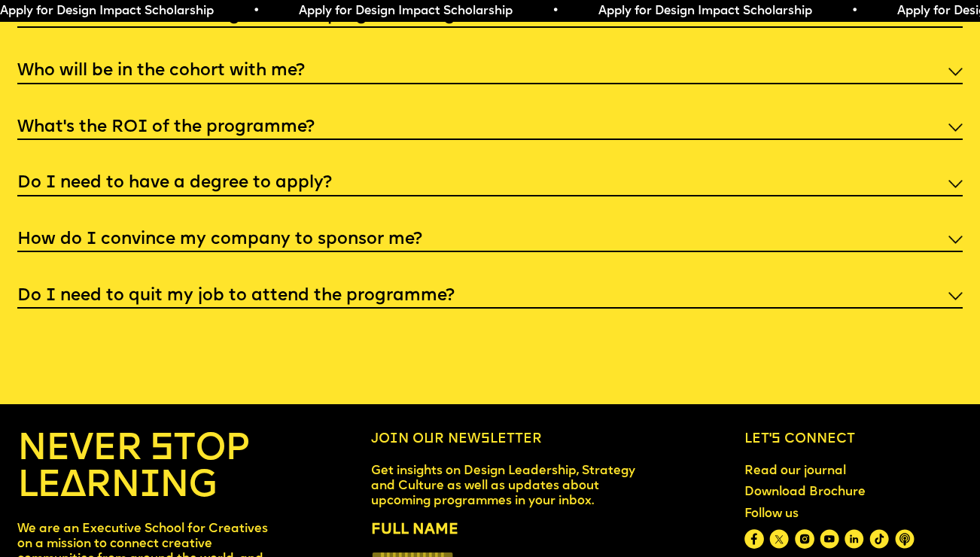 This screenshot has height=557, width=980. Describe the element at coordinates (175, 183) in the screenshot. I see `h5: Do I need to have a degree to apply?` at that location.